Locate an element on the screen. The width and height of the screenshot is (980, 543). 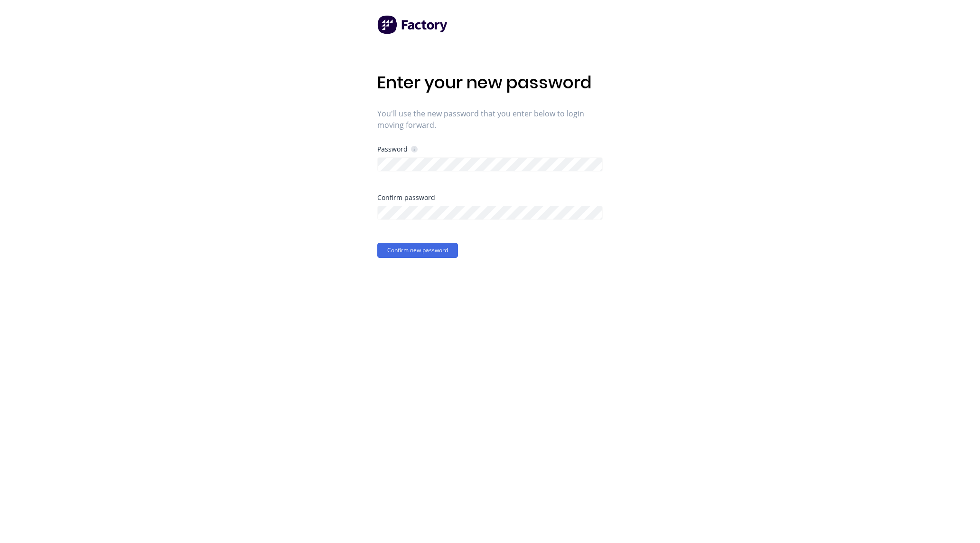
div: Confirm password is located at coordinates (490, 198).